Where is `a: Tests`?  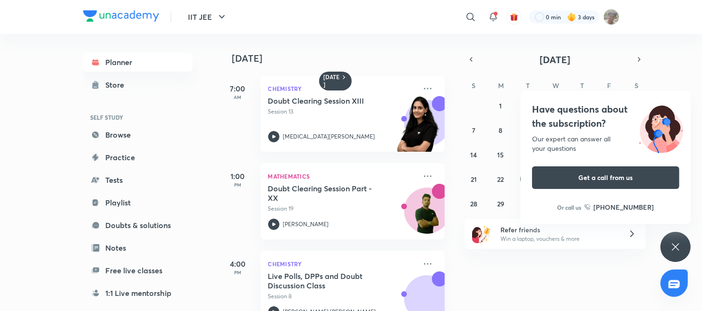 a: Tests is located at coordinates (138, 180).